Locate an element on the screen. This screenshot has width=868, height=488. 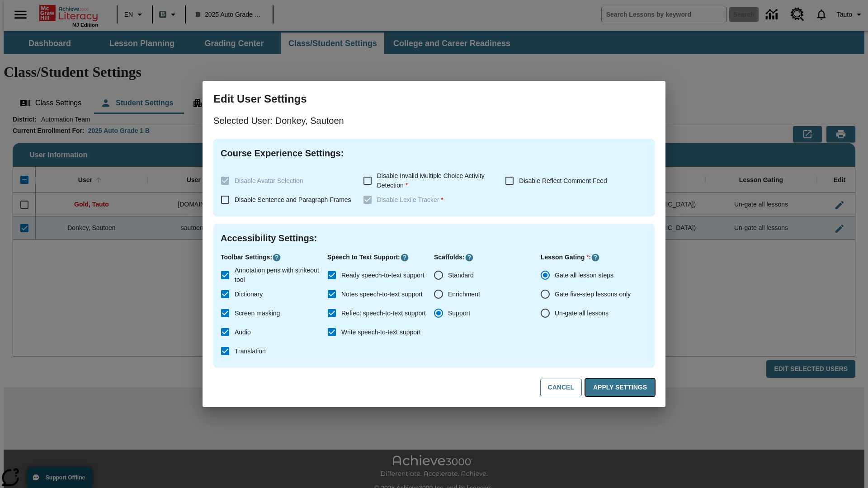
p: Speech to Text Support : is located at coordinates (380, 258).